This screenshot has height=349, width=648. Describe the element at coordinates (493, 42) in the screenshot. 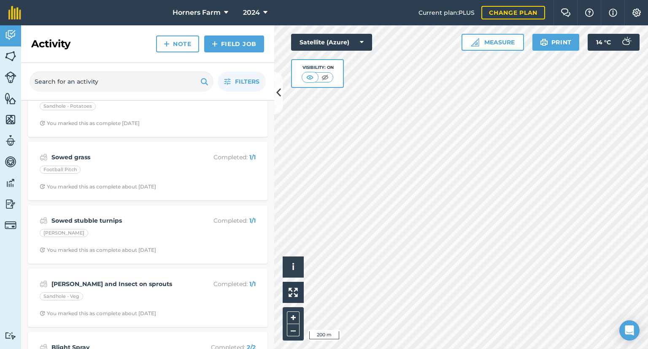

I see `button: Measure` at that location.